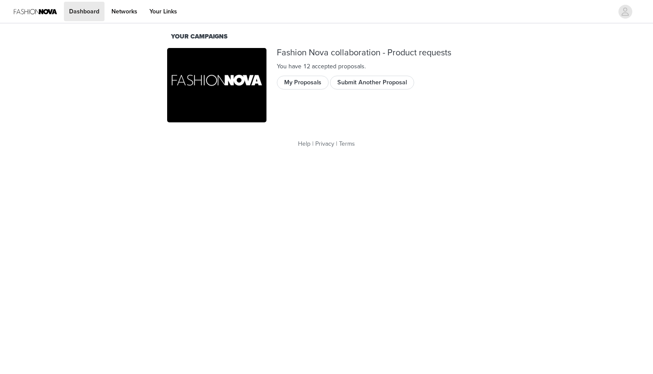 This screenshot has height=374, width=653. Describe the element at coordinates (84, 11) in the screenshot. I see `a: Dashboard` at that location.